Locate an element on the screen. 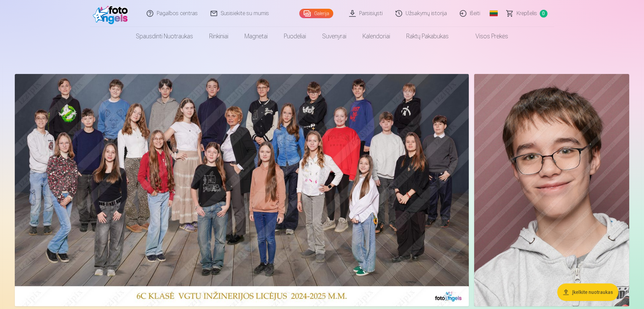 Image resolution: width=644 pixels, height=309 pixels. img: /fa5 is located at coordinates (112, 14).